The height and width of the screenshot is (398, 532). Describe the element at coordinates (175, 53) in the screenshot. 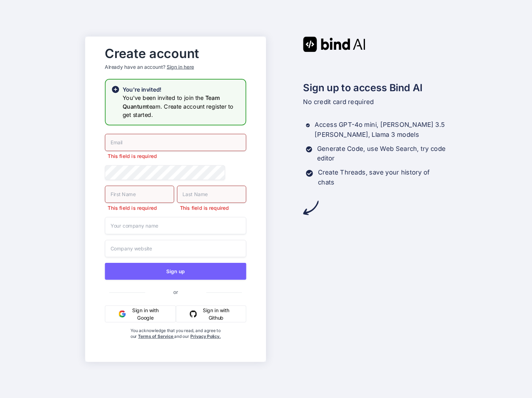

I see `h2: Create account` at that location.